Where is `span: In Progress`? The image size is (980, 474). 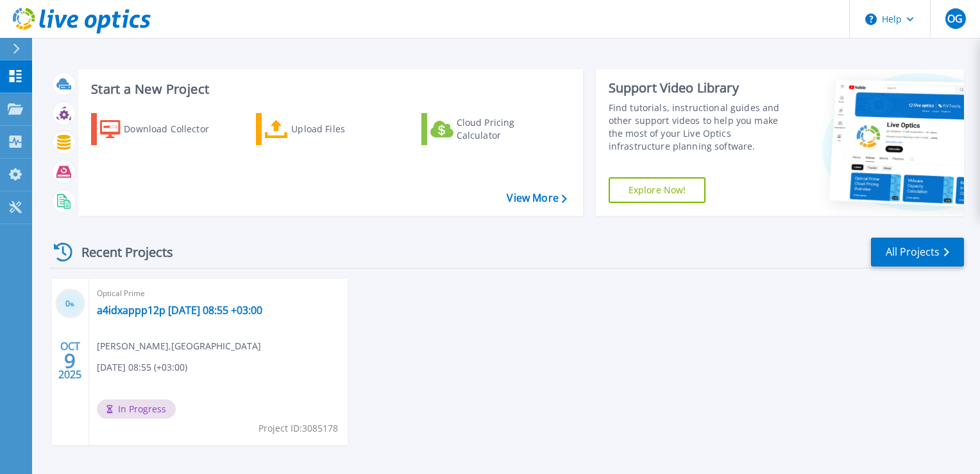 span: In Progress is located at coordinates (136, 409).